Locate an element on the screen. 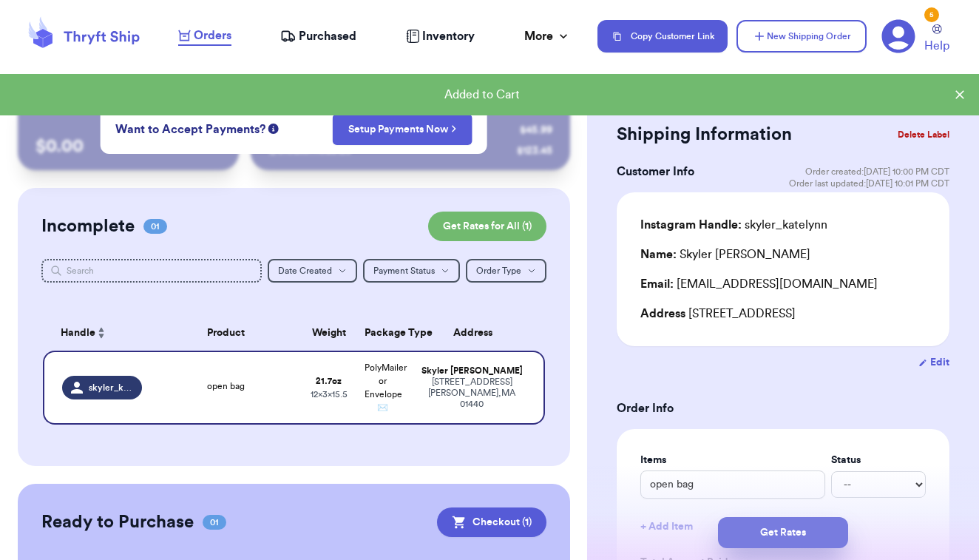 The height and width of the screenshot is (560, 979). h3: Customer Info is located at coordinates (655, 172).